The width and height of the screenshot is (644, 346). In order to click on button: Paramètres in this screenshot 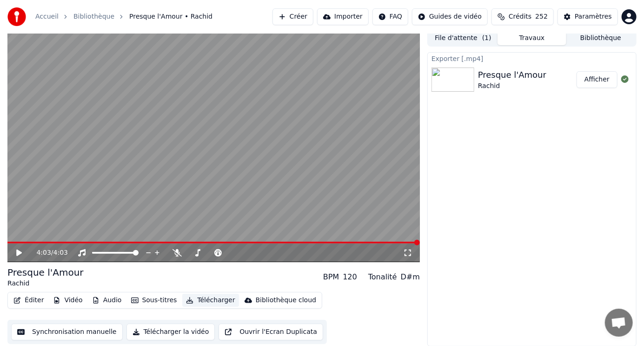, I will do `click(588, 17)`.